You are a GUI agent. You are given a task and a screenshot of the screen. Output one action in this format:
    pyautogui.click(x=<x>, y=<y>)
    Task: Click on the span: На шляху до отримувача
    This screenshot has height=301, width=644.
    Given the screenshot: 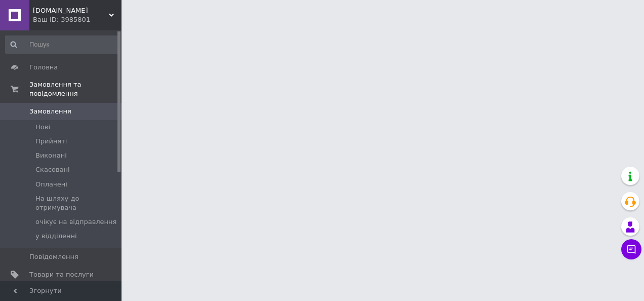 What is the action you would take?
    pyautogui.click(x=77, y=203)
    